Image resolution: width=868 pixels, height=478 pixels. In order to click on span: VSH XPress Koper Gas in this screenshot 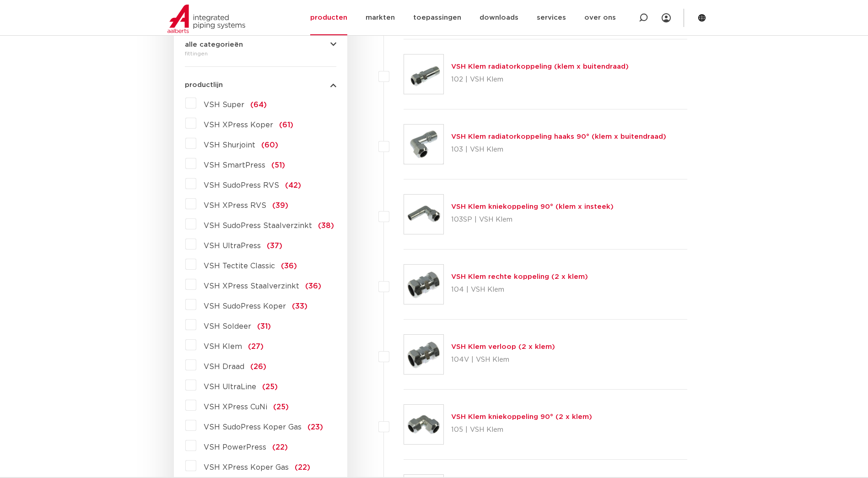, I will do `click(246, 467)`.